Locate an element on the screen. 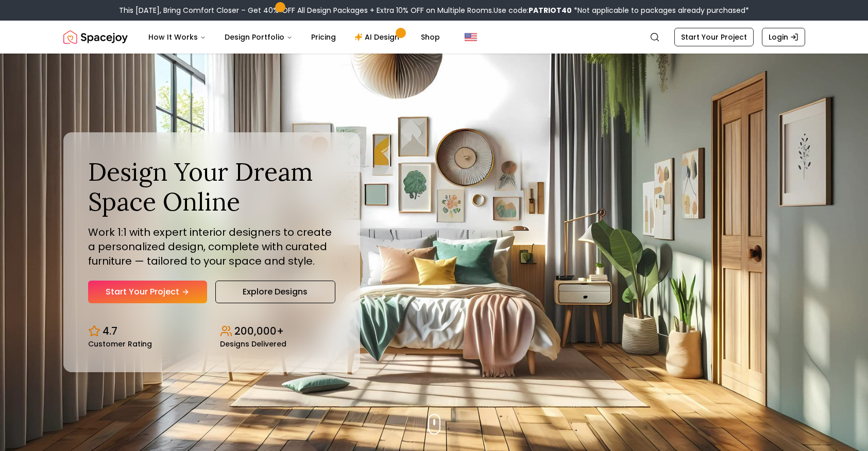  small: Designs Delivered is located at coordinates (253, 343).